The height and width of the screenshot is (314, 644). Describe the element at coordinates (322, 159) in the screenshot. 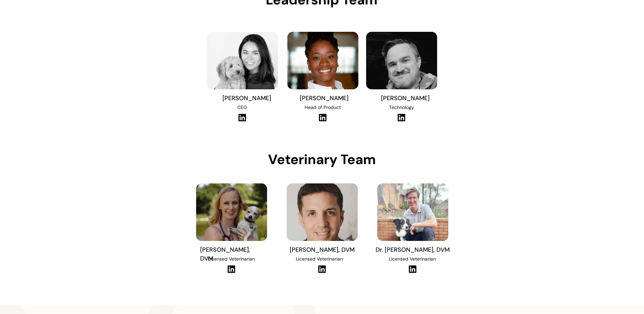

I see `span: Veterinary Team` at that location.